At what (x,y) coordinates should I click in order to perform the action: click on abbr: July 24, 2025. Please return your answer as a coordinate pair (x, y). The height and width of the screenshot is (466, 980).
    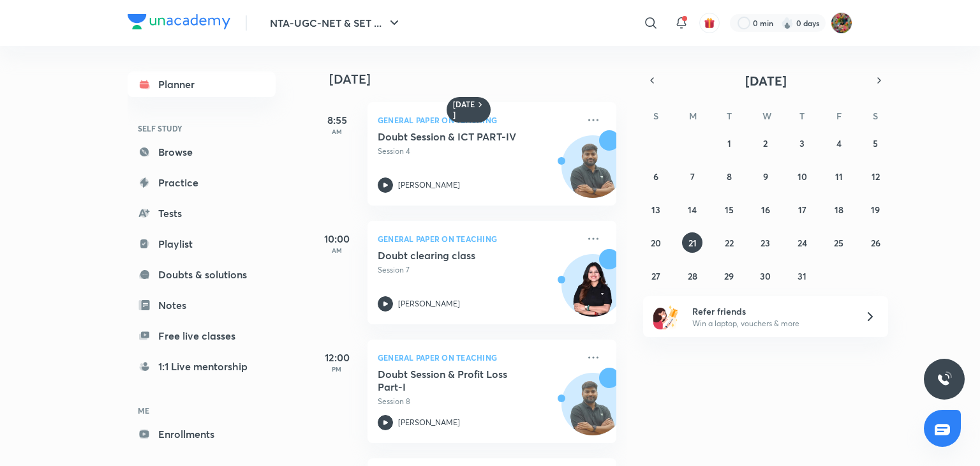
    Looking at the image, I should click on (802, 243).